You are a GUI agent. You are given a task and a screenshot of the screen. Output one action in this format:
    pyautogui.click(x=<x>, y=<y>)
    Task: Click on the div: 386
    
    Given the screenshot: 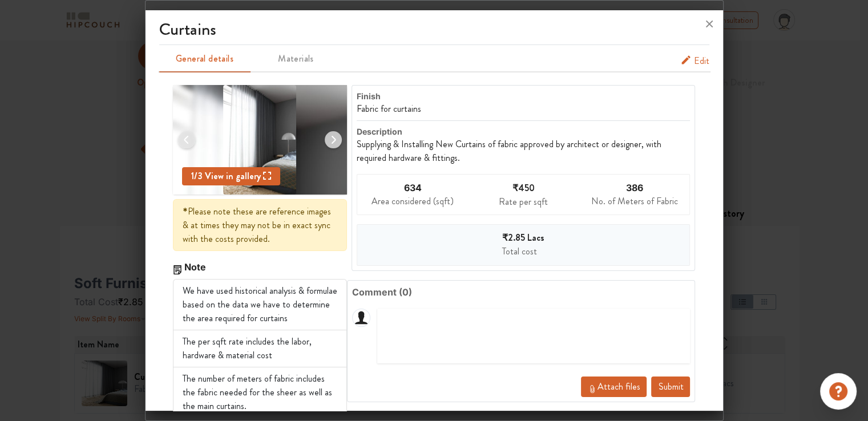 What is the action you would take?
    pyautogui.click(x=634, y=188)
    